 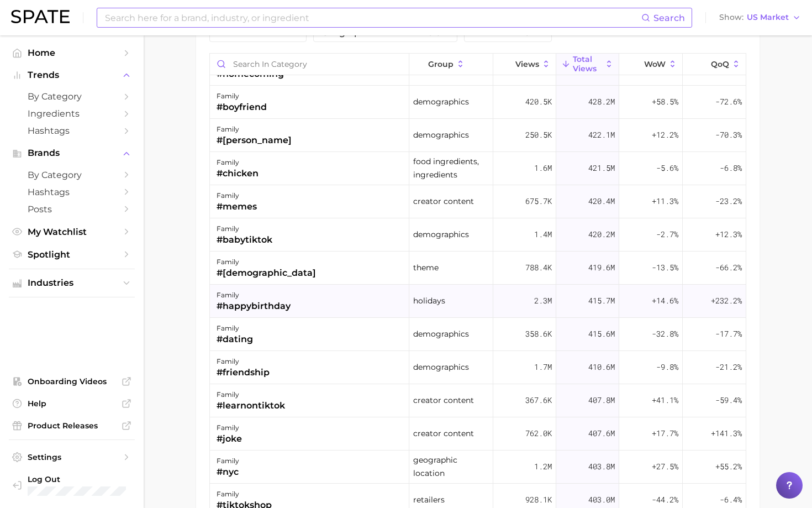 What do you see at coordinates (77, 479) in the screenshot?
I see `span: Log Out` at bounding box center [77, 479].